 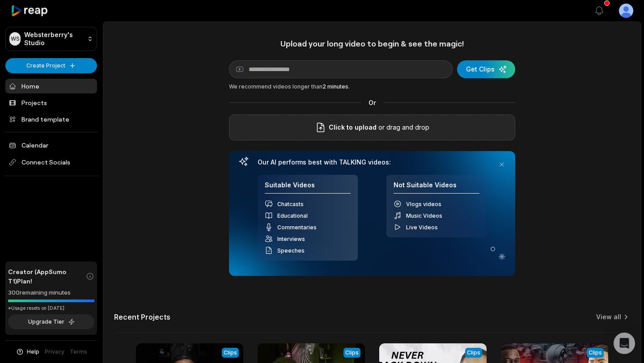 I want to click on div: WS, so click(x=15, y=39).